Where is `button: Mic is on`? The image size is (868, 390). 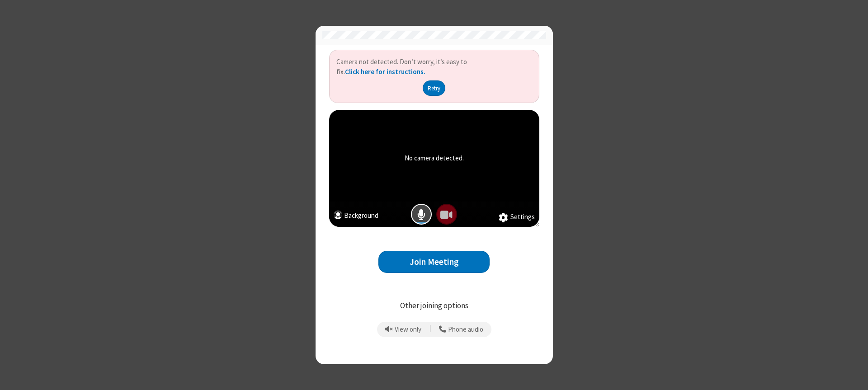
button: Mic is on is located at coordinates (421, 214).